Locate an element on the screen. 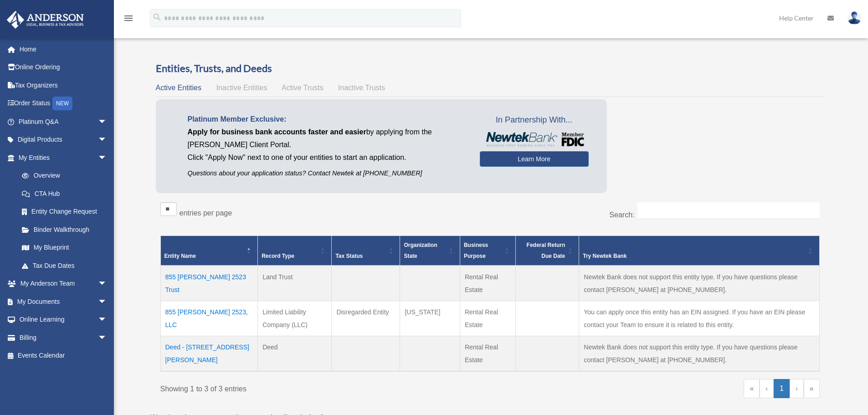  span: Apply for business bank accounts faster and easier is located at coordinates (277, 132).